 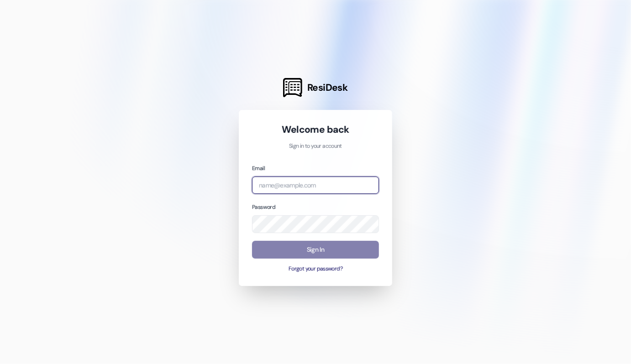 I want to click on button: Sign In, so click(x=315, y=250).